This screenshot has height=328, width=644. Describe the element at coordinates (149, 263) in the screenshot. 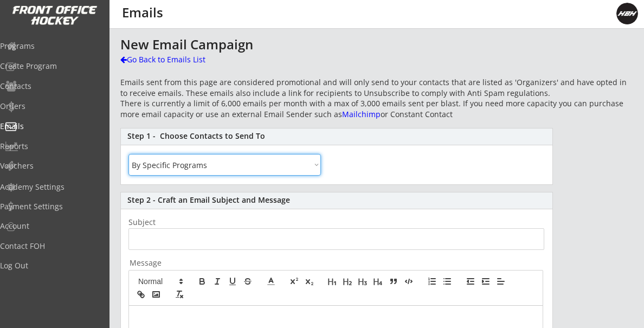

I see `div: Message` at that location.